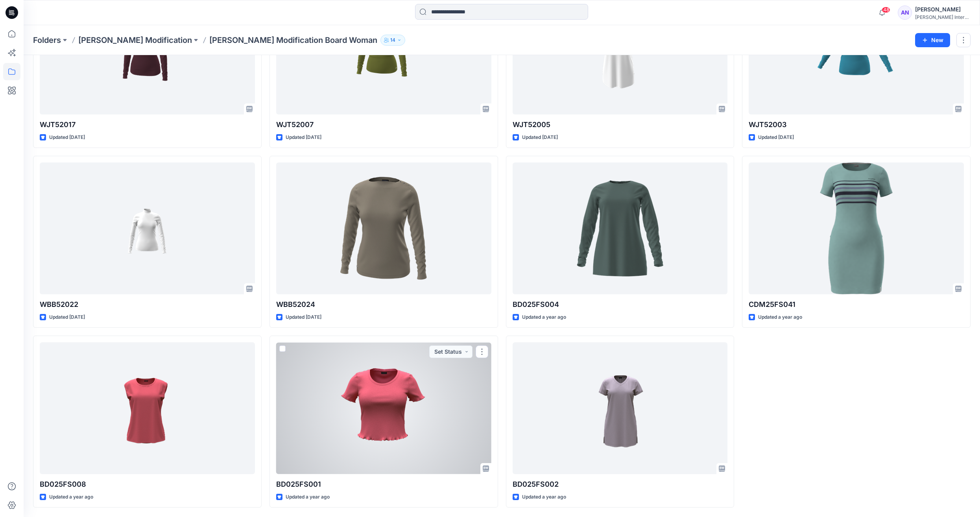 Image resolution: width=980 pixels, height=517 pixels. Describe the element at coordinates (393, 40) in the screenshot. I see `button: 14` at that location.